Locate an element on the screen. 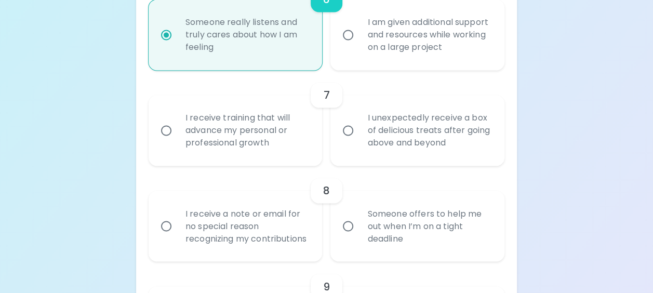  div: I am given additional support and resources while working on a large project is located at coordinates (429, 35).